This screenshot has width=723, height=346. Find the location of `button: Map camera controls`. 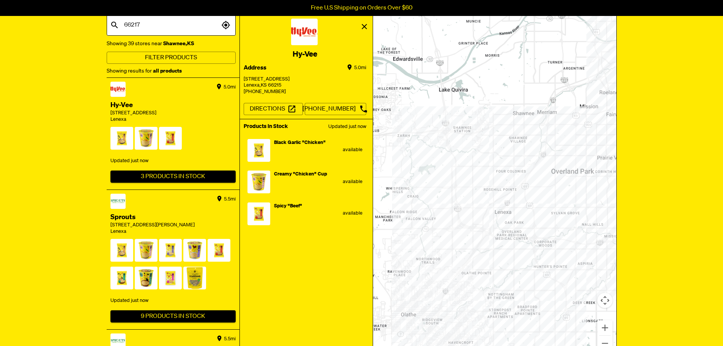

button: Map camera controls is located at coordinates (605, 300).